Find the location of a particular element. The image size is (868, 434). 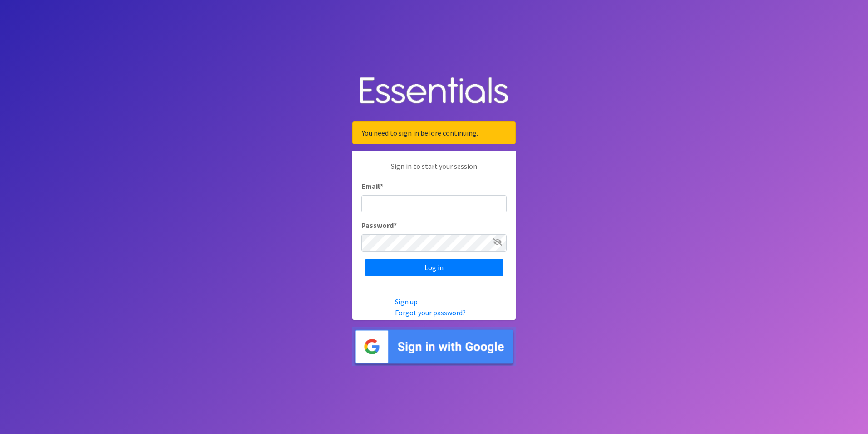

a: Forgot your password? is located at coordinates (430, 312).